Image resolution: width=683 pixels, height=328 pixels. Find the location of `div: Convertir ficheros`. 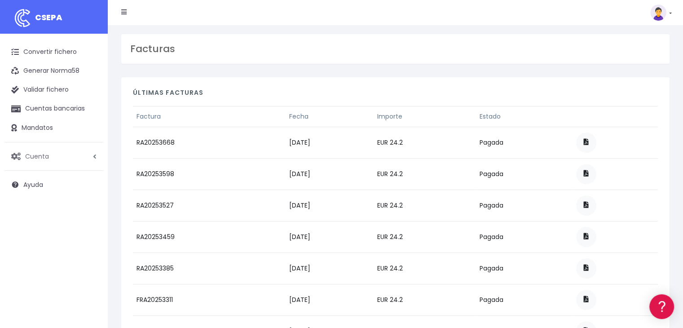

div: Convertir ficheros is located at coordinates (90, 103).